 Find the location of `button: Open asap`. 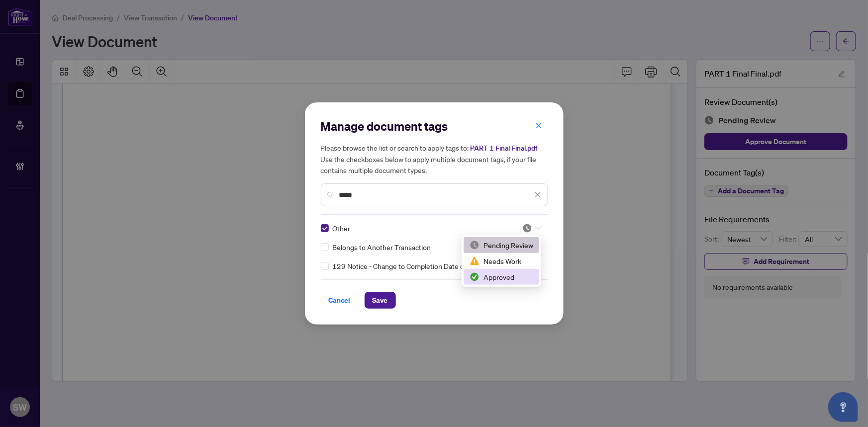

button: Open asap is located at coordinates (843, 407).